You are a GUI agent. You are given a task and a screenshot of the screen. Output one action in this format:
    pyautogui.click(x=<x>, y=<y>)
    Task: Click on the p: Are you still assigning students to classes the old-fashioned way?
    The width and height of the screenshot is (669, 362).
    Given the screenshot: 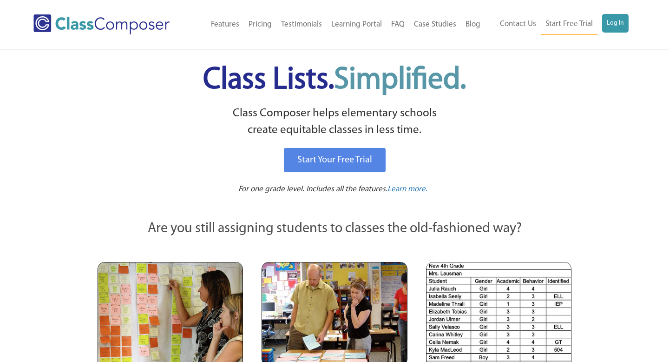 What is the action you would take?
    pyautogui.click(x=335, y=229)
    